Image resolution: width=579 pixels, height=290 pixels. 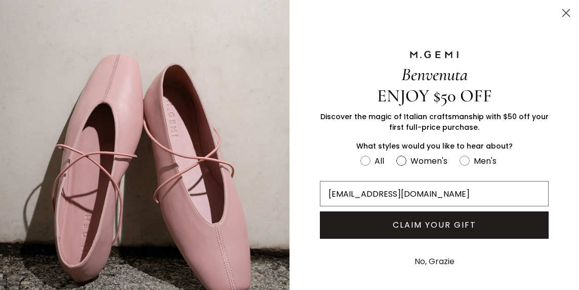 I want to click on div: Men's, so click(x=485, y=161).